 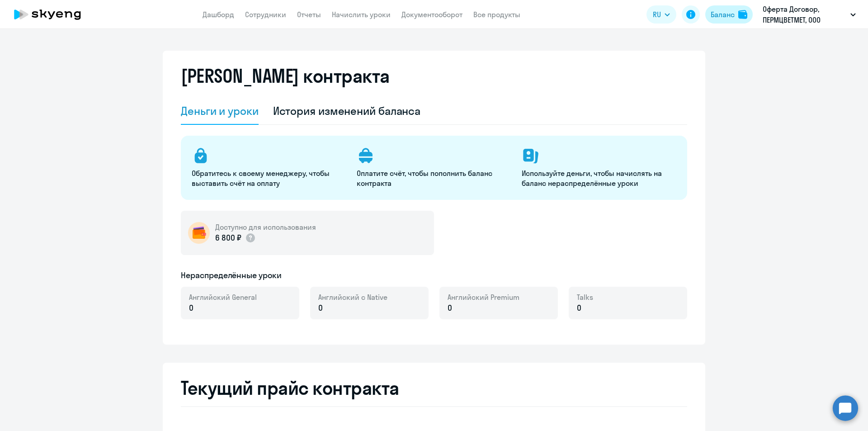 What do you see at coordinates (484, 297) in the screenshot?
I see `span: Английский Premium` at bounding box center [484, 297].